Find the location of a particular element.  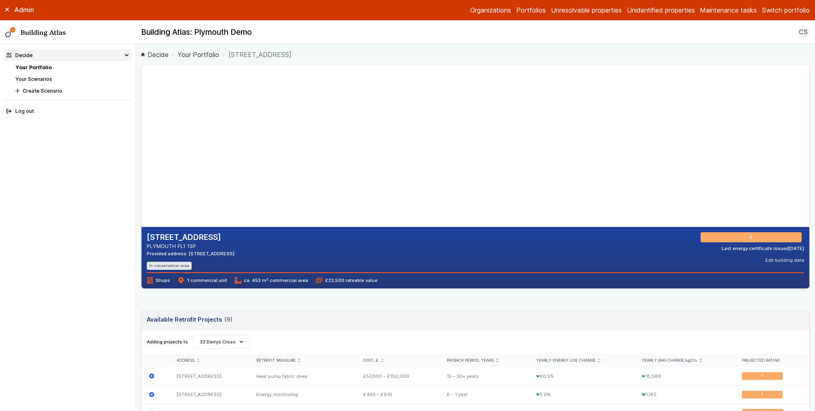

span: Adding projects to is located at coordinates (167, 342).